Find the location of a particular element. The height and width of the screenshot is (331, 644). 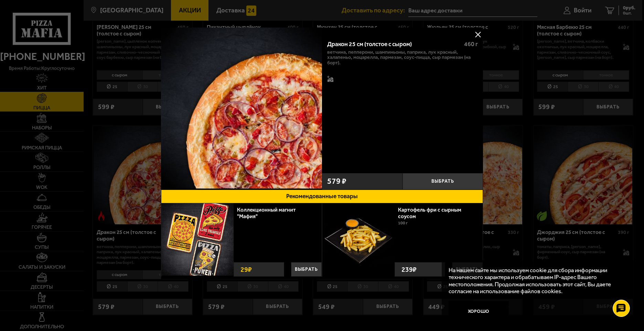

a: Коллекционный магнит "Мафия" is located at coordinates (266, 213).